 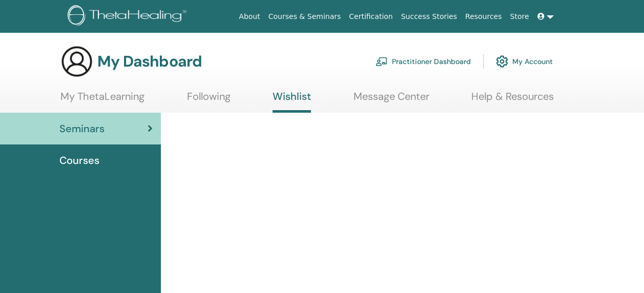 I want to click on a: Message Center, so click(x=391, y=100).